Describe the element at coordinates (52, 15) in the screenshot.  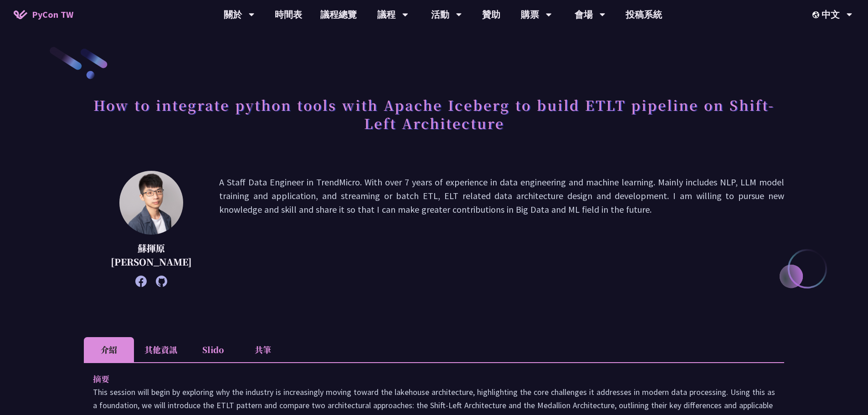
I see `span: PyCon TW` at that location.